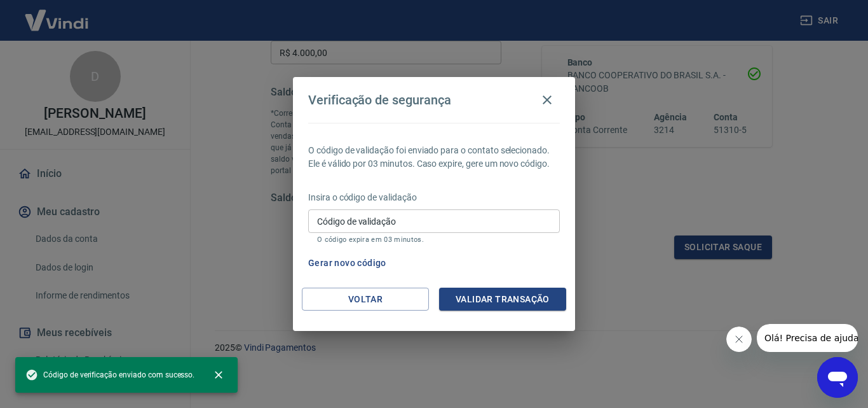 Image resolution: width=868 pixels, height=408 pixels. Describe the element at coordinates (218, 374) in the screenshot. I see `button: close` at that location.